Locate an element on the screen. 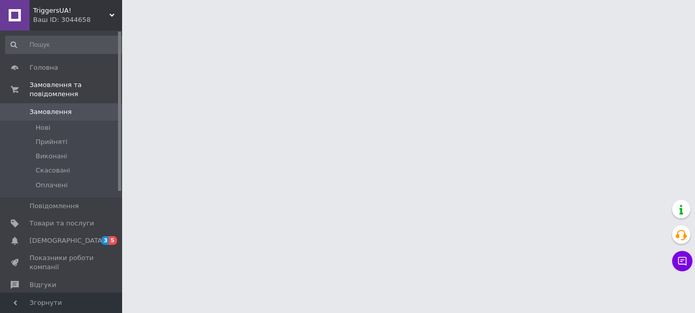 The width and height of the screenshot is (695, 313). span: Повідомлення is located at coordinates (54, 206).